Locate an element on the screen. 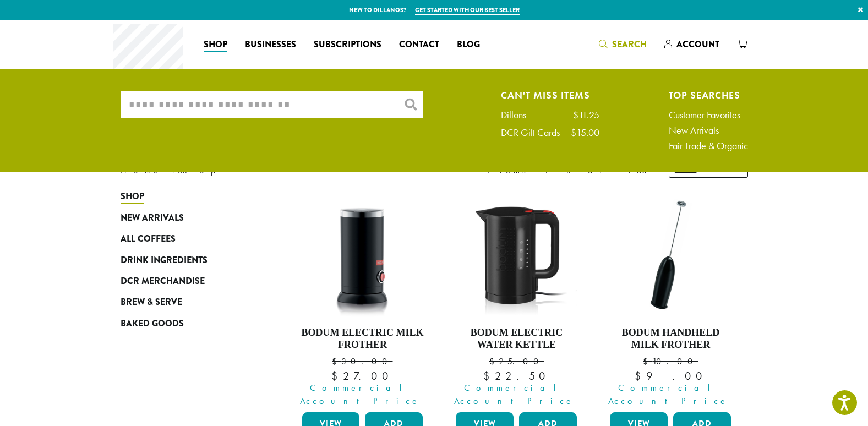 The image size is (868, 426). a: Bodum Electric Milk Frother $30.00 Commercial Account Price is located at coordinates (363, 299).